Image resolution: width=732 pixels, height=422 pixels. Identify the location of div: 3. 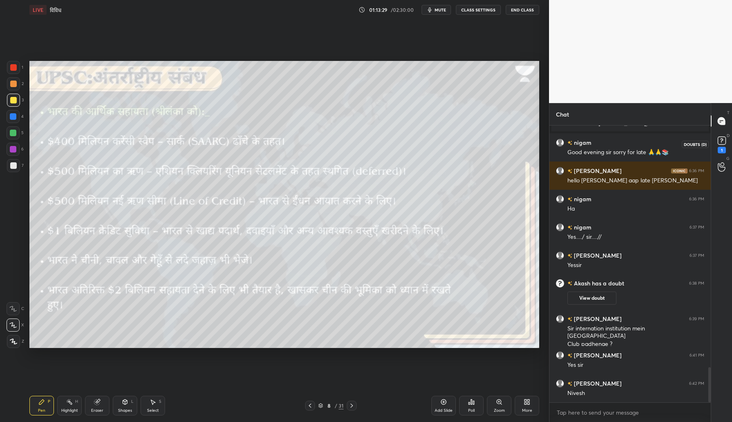
(15, 100).